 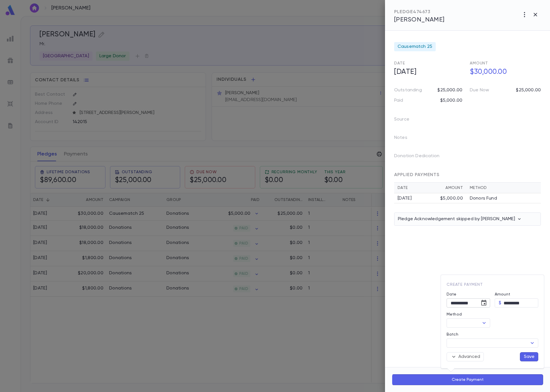 I want to click on label: Batch, so click(x=452, y=335).